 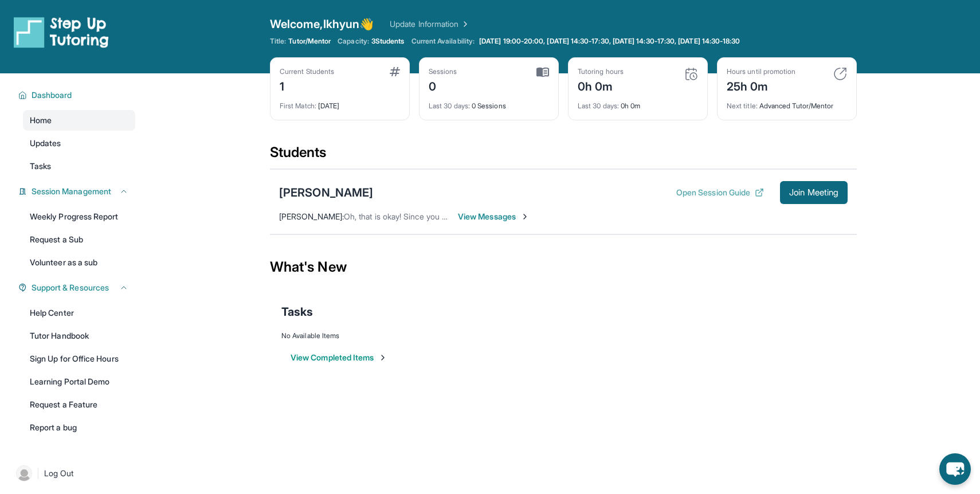 What do you see at coordinates (79, 120) in the screenshot?
I see `a: Home` at bounding box center [79, 120].